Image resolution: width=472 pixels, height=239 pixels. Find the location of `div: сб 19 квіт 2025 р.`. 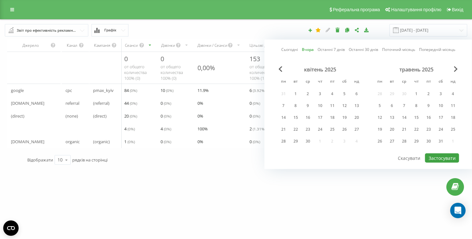

div: сб 19 квіт 2025 р. is located at coordinates (344, 118).